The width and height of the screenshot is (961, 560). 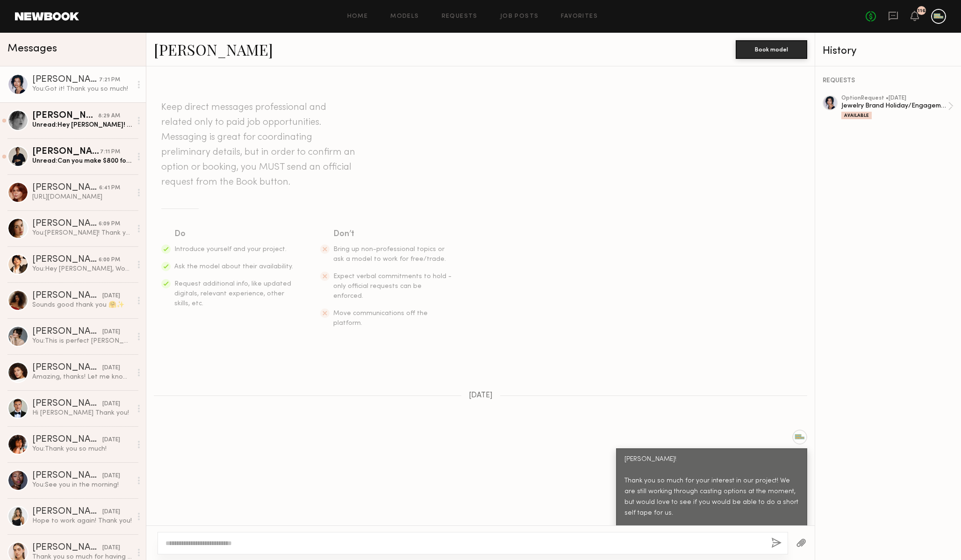 What do you see at coordinates (381, 318) in the screenshot?
I see `span: Move communications off the platform.` at bounding box center [381, 318].